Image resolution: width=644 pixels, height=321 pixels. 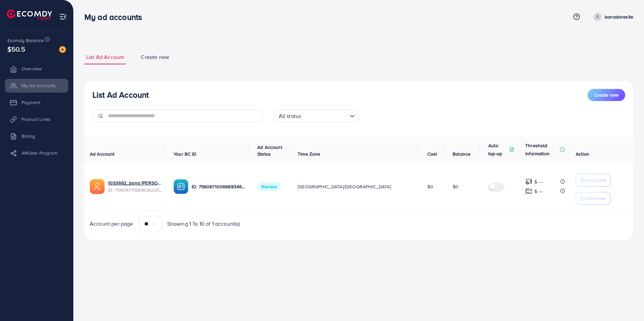 What do you see at coordinates (29, 15) in the screenshot?
I see `img: logo` at bounding box center [29, 15].